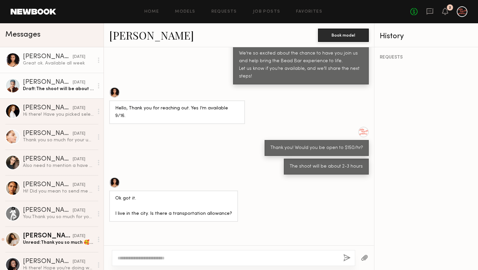 Image resolution: width=478 pixels, height=270 pixels. Describe the element at coordinates (224, 12) in the screenshot. I see `a: Requests` at that location.